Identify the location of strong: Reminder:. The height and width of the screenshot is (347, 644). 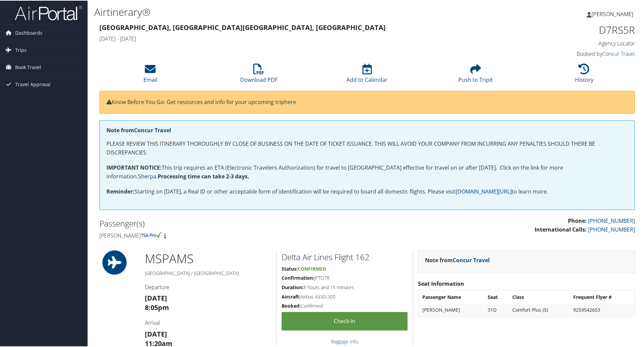
(120, 191).